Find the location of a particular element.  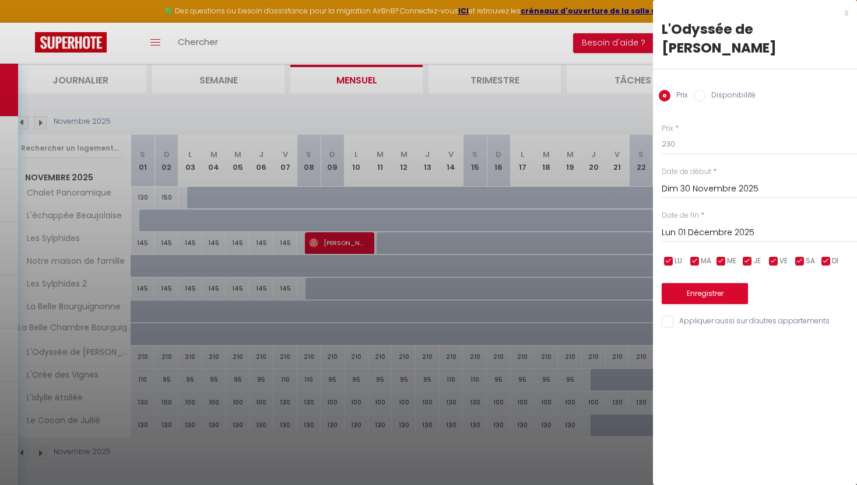

span: DI is located at coordinates (835, 261).